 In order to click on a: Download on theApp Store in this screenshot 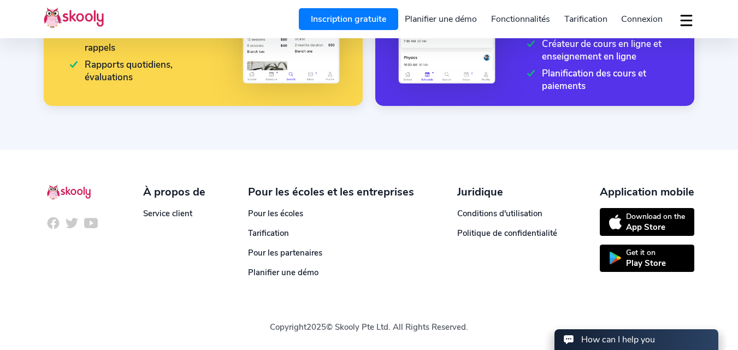, I will do `click(646, 222)`.